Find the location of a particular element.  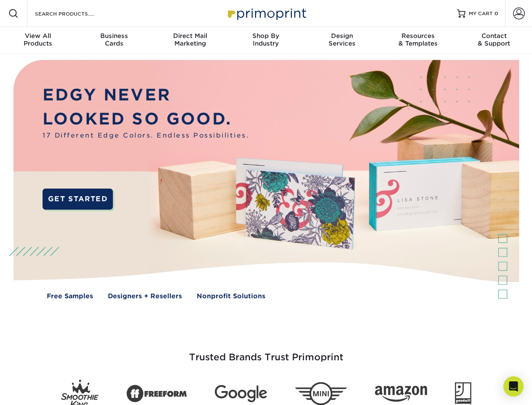

a: Nonprofit Solutions is located at coordinates (231, 296).